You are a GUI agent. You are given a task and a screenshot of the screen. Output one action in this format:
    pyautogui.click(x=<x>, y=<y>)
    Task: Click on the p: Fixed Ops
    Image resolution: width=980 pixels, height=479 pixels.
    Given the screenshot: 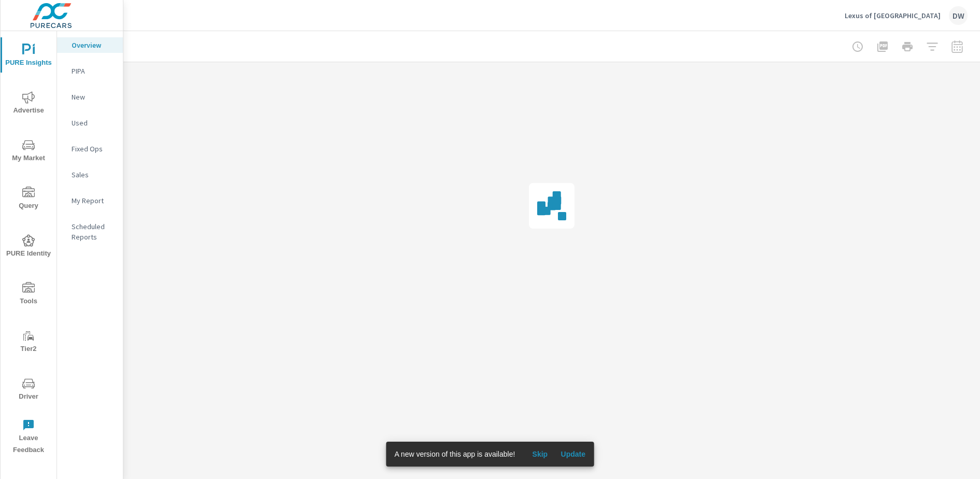 What is the action you would take?
    pyautogui.click(x=93, y=149)
    